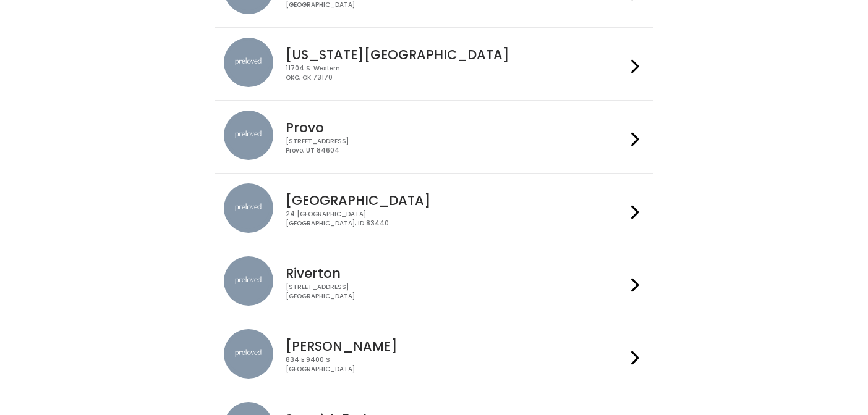 Image resolution: width=868 pixels, height=415 pixels. I want to click on h4: Provo, so click(456, 127).